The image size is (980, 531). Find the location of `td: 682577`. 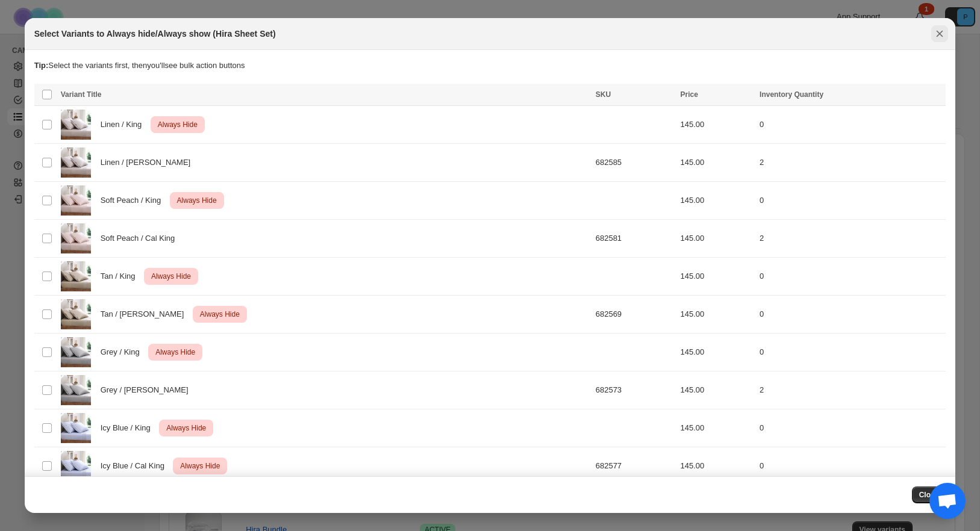

td: 682577 is located at coordinates (635, 466).